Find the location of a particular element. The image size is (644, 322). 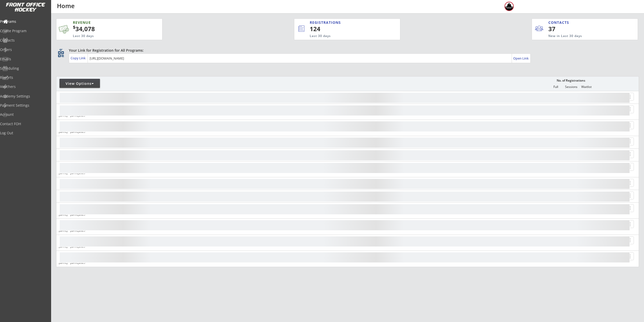

div: 34,078 is located at coordinates (109, 29).